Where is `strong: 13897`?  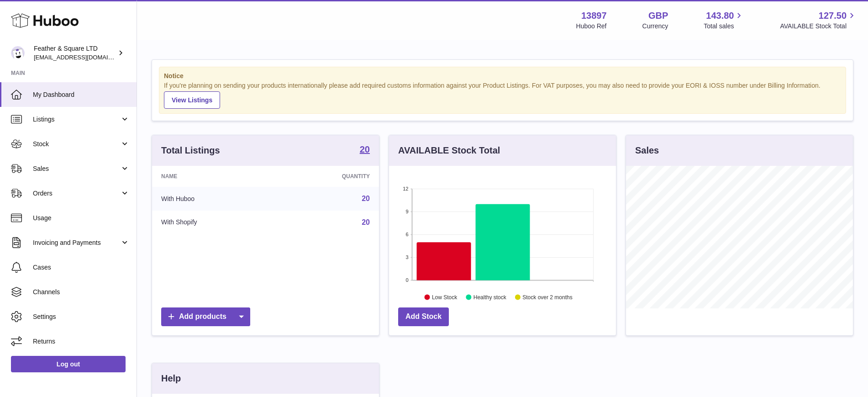 strong: 13897 is located at coordinates (594, 15).